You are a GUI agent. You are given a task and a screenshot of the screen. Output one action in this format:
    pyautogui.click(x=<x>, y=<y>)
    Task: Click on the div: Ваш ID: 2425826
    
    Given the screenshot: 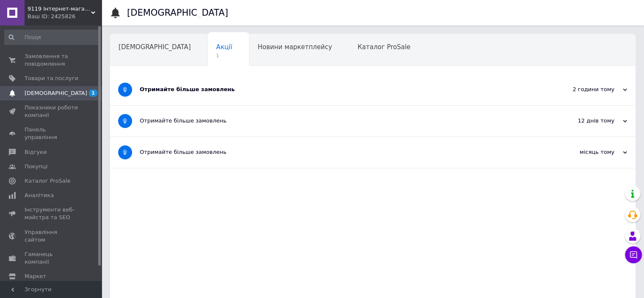 What is the action you would take?
    pyautogui.click(x=65, y=17)
    